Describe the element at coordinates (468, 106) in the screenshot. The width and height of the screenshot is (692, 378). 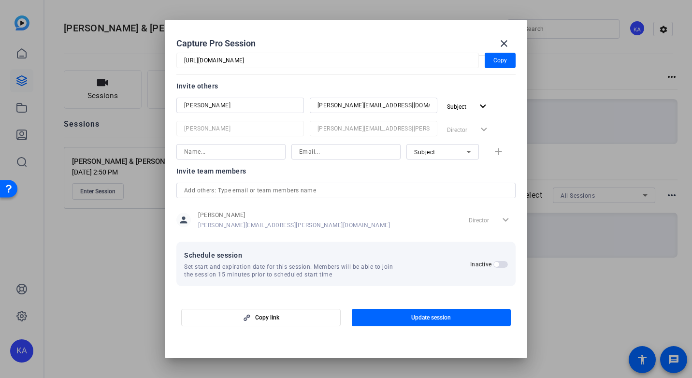
I see `button: Subject` at that location.